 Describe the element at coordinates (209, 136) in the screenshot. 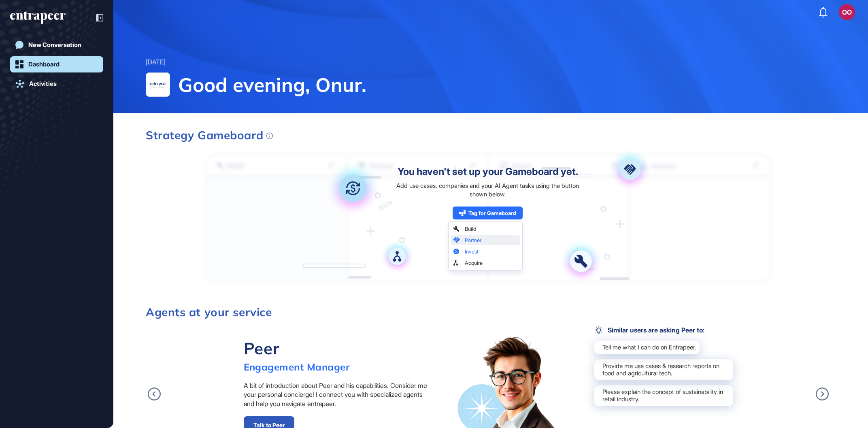

I see `div: Strategy Gameboard` at that location.